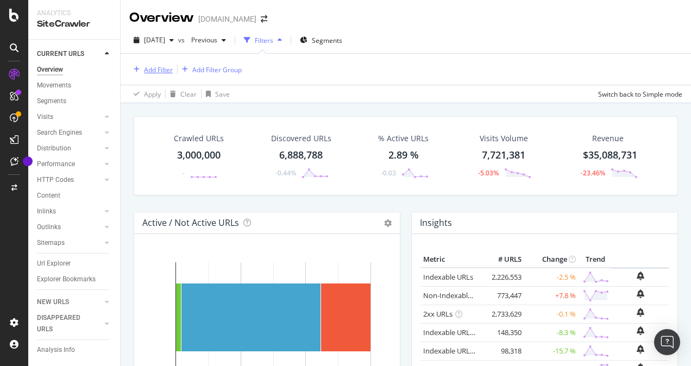 The image size is (691, 366). What do you see at coordinates (74, 350) in the screenshot?
I see `a: Analysis Info` at bounding box center [74, 350].